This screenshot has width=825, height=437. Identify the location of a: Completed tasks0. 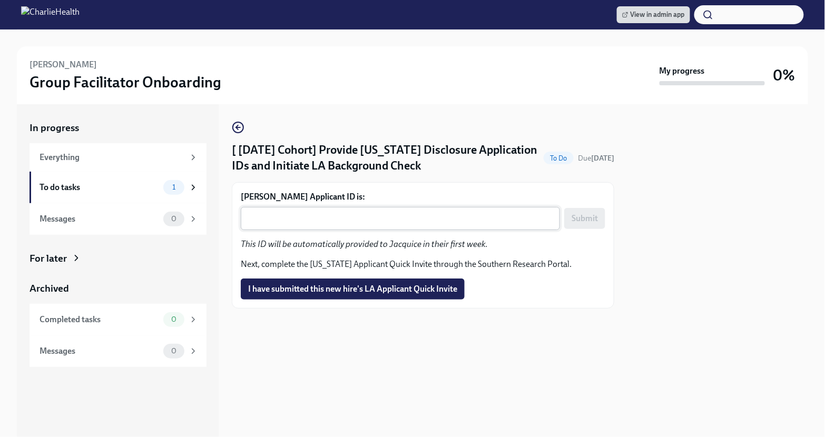
(118, 320).